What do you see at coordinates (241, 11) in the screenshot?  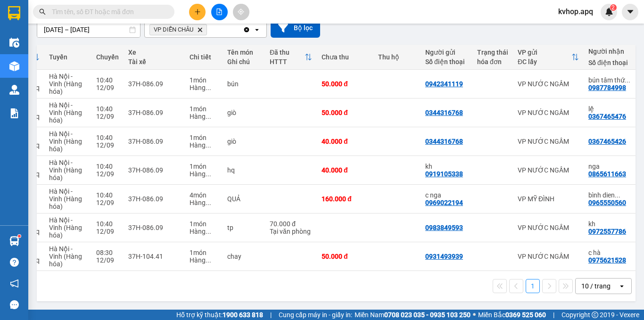 I see `span: aim` at bounding box center [241, 11].